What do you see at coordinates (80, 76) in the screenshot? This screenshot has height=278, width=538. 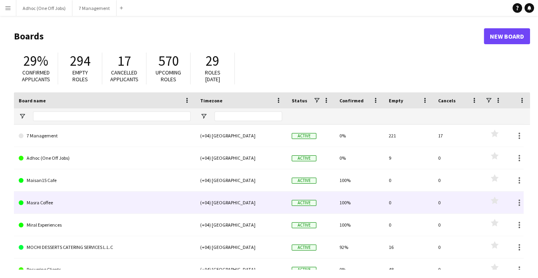 I see `span: Empty roles` at bounding box center [80, 76].